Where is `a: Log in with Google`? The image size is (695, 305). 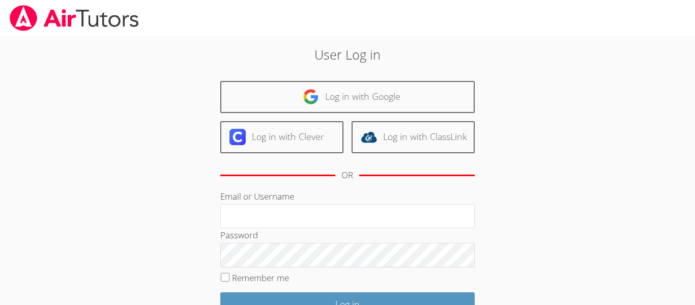 a: Log in with Google is located at coordinates (347, 97).